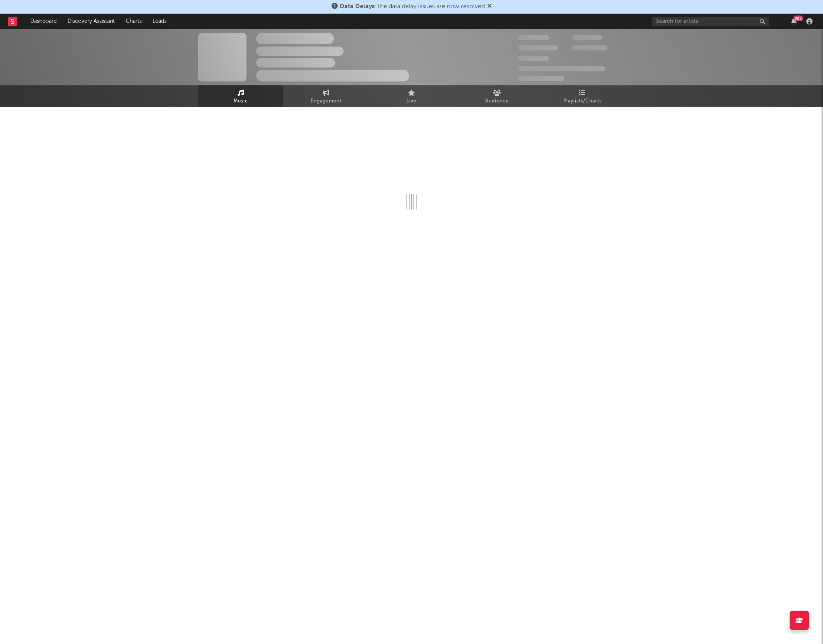  I want to click on div: 99 +, so click(798, 18).